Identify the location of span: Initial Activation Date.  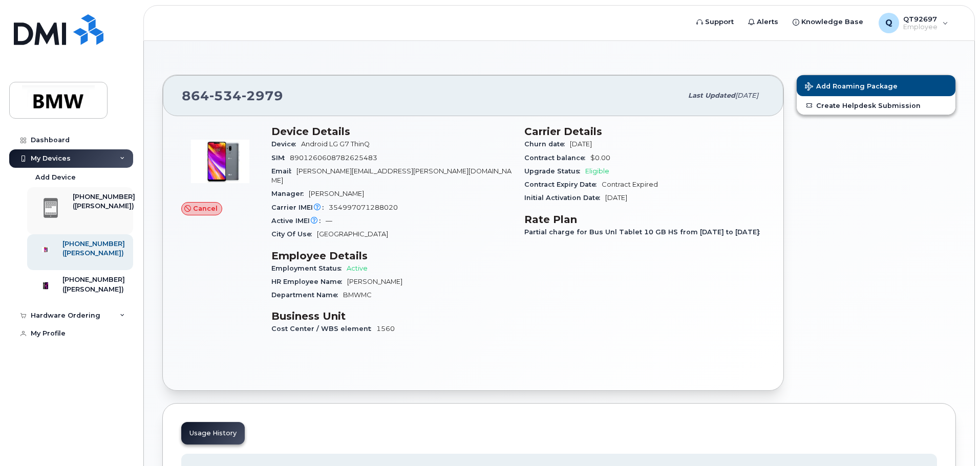
(564, 198).